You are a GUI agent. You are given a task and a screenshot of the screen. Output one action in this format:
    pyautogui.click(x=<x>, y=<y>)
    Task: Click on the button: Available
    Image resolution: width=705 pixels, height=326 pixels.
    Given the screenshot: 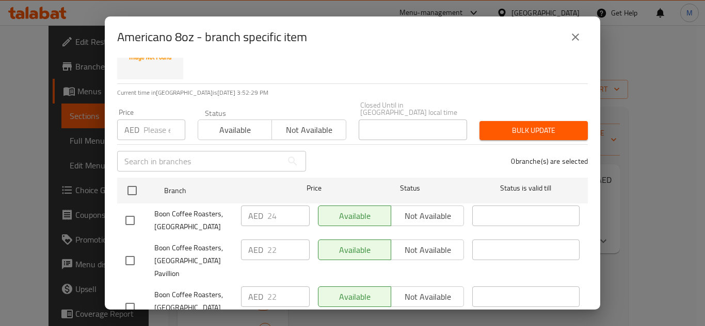 What is the action you would take?
    pyautogui.click(x=235, y=130)
    